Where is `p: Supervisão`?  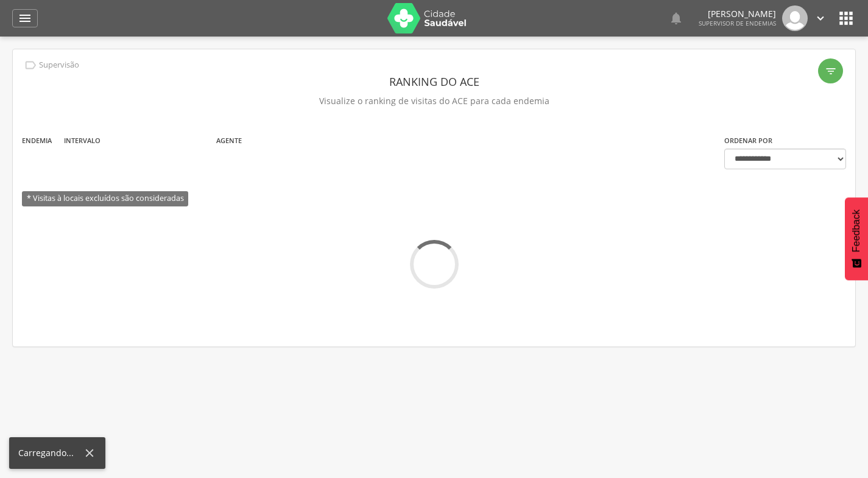 p: Supervisão is located at coordinates (59, 65).